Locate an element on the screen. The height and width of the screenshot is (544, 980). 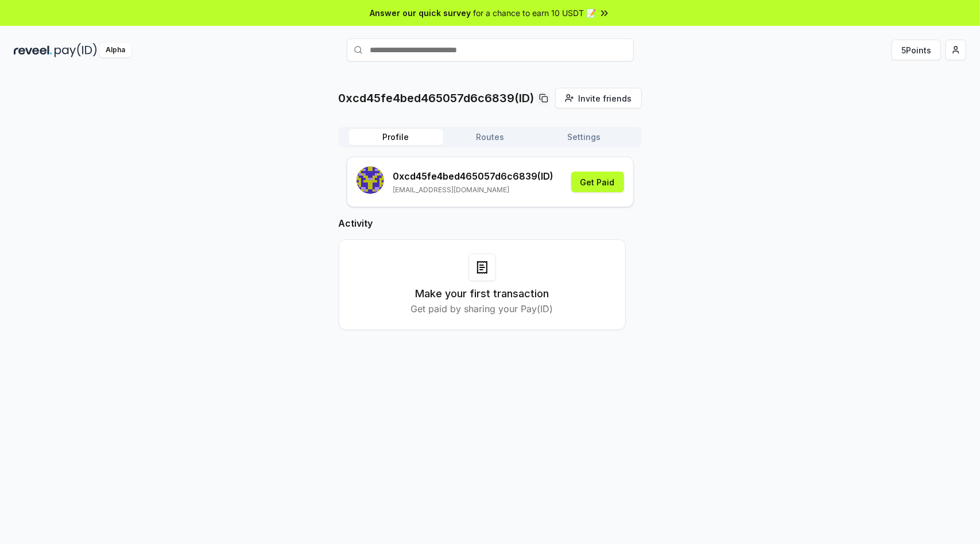
img: reveel_dark is located at coordinates (33, 50).